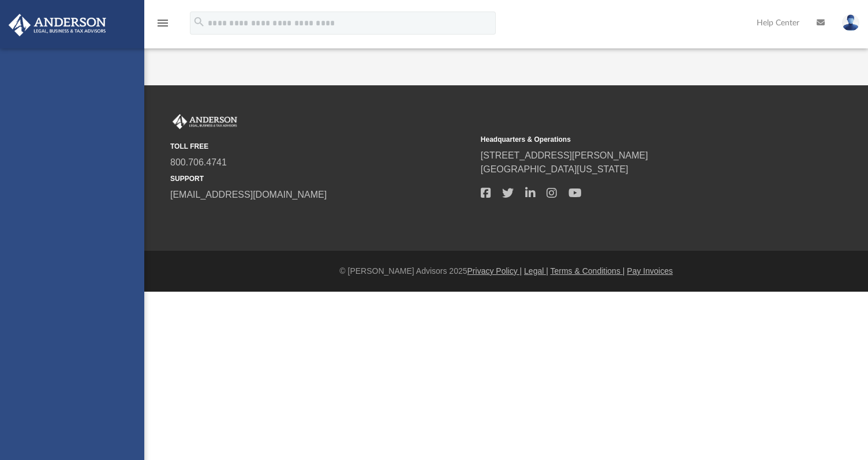  Describe the element at coordinates (850, 23) in the screenshot. I see `img: User Pic` at that location.